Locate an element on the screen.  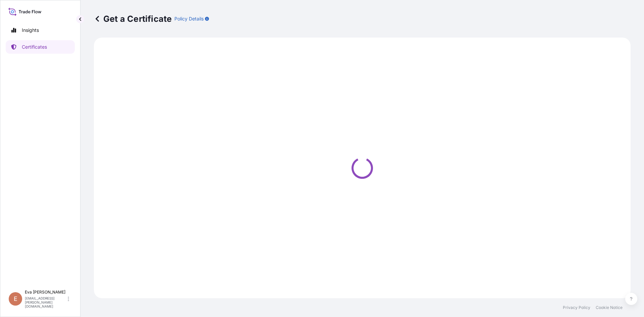
p: Policy Details is located at coordinates (189, 19).